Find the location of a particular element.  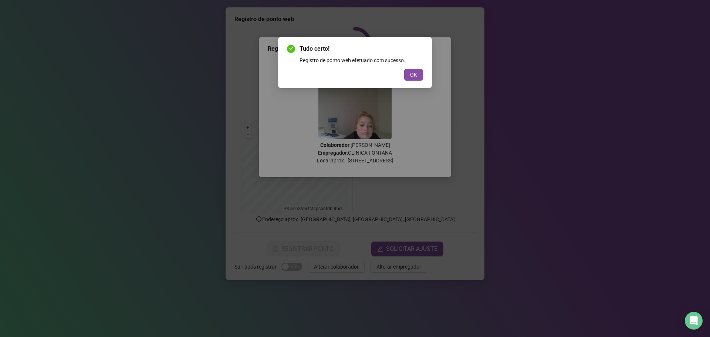

div: Registro de ponto web efetuado com sucesso. is located at coordinates (361, 60).